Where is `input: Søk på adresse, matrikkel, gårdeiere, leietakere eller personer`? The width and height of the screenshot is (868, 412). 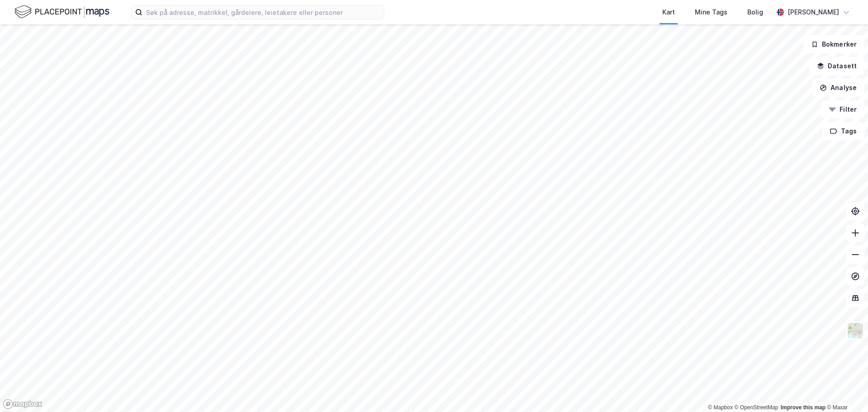 input: Søk på adresse, matrikkel, gårdeiere, leietakere eller personer is located at coordinates (263, 12).